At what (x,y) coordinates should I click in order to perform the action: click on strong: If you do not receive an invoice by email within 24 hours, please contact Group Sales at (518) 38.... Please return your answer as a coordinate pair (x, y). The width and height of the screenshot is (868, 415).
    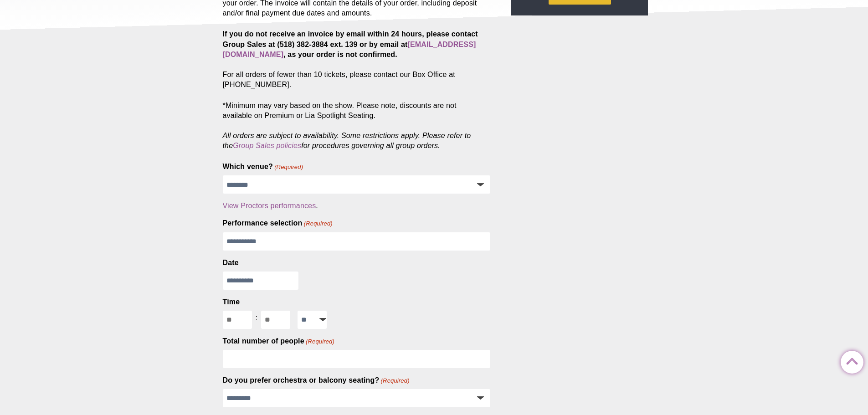
    Looking at the image, I should click on (350, 44).